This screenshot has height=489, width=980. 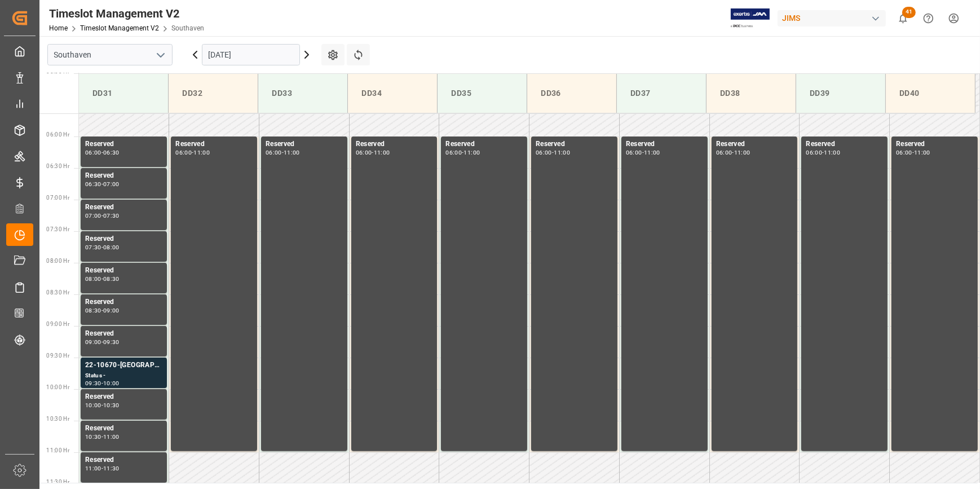 What do you see at coordinates (909, 13) in the screenshot?
I see `span: 41` at bounding box center [909, 13].